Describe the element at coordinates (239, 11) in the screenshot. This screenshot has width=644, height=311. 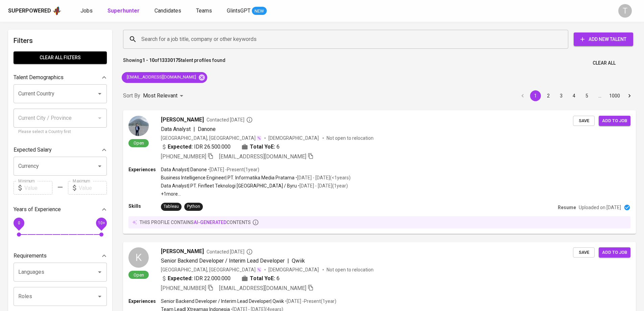
I see `span: GlintsGPT` at that location.